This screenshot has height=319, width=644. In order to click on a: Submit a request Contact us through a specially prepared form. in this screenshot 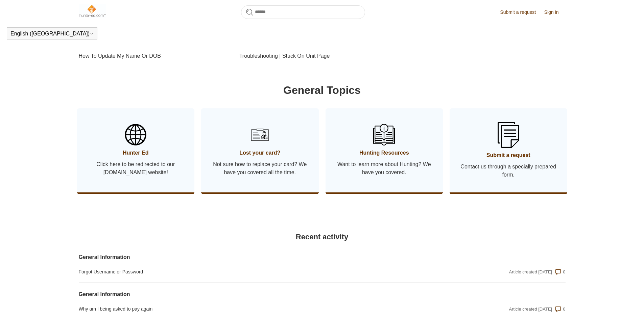, I will do `click(508, 150)`.